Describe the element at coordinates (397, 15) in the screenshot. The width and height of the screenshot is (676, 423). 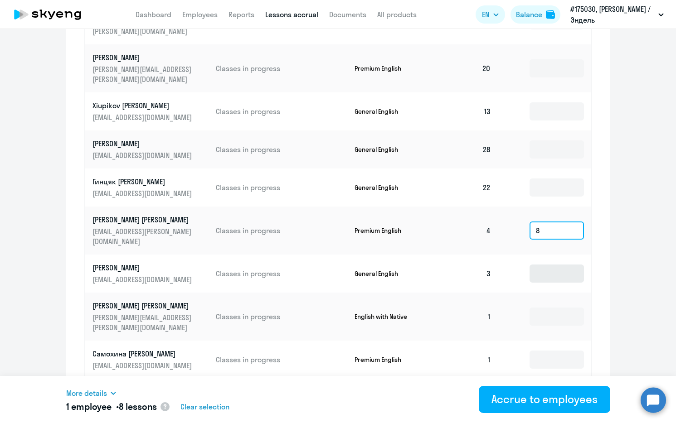
I see `a: All products` at that location.